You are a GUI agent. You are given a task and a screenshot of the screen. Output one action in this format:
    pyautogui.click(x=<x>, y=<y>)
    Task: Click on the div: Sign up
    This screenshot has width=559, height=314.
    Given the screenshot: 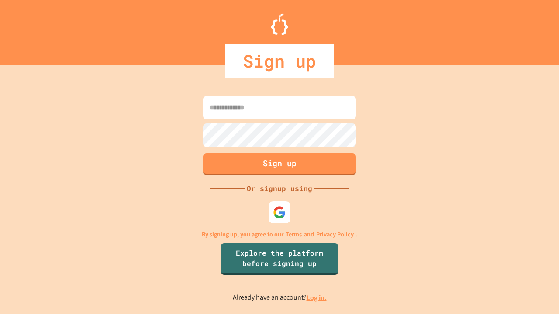 What is the action you would take?
    pyautogui.click(x=279, y=61)
    